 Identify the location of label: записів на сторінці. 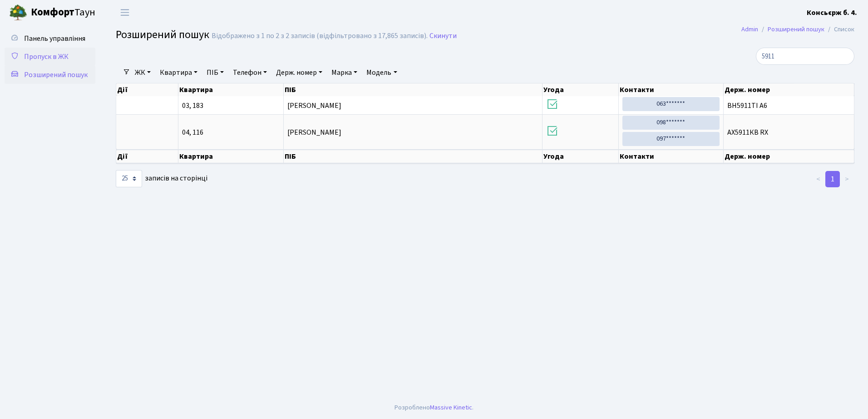
(162, 179).